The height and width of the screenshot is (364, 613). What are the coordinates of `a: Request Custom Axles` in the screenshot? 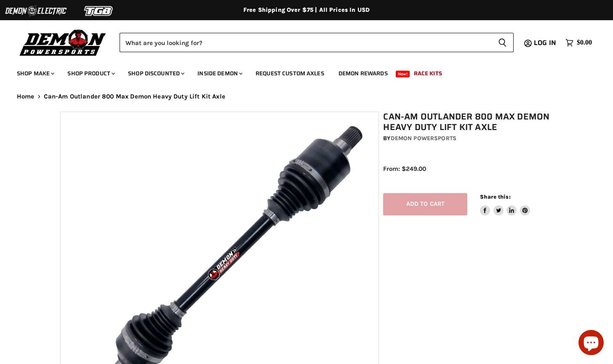 It's located at (290, 73).